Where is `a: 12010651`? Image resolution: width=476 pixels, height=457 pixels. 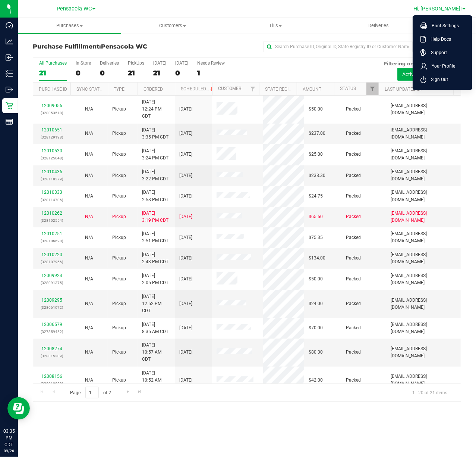 a: 12010651 is located at coordinates (52, 130).